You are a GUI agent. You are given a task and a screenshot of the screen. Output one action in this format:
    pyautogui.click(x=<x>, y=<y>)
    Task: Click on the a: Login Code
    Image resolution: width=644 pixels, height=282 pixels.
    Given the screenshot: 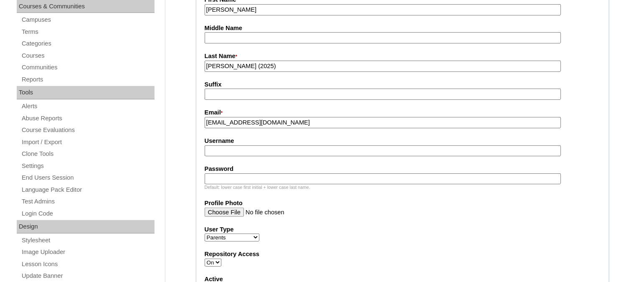 What is the action you would take?
    pyautogui.click(x=87, y=214)
    